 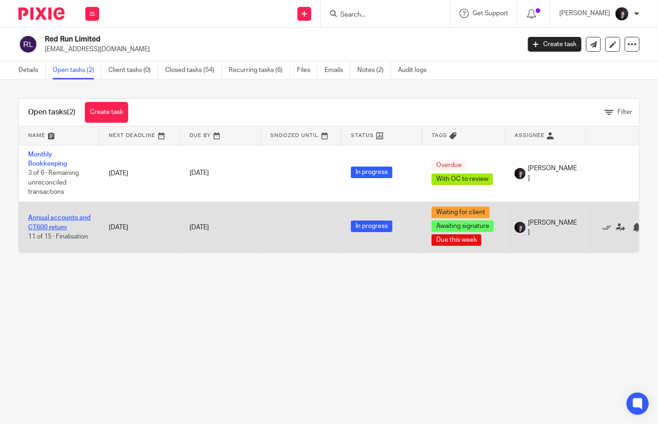 I want to click on input: Search, so click(x=381, y=15).